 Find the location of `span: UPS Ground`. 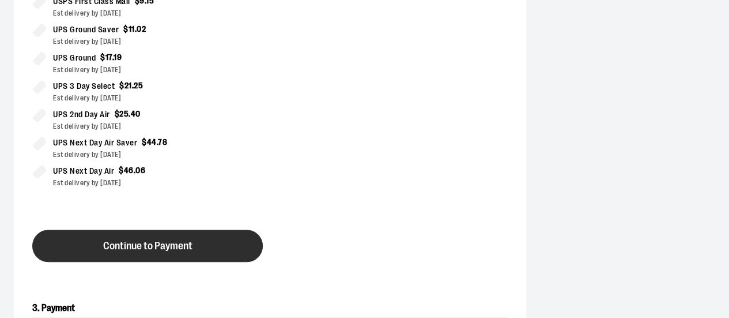

span: UPS Ground is located at coordinates (74, 58).